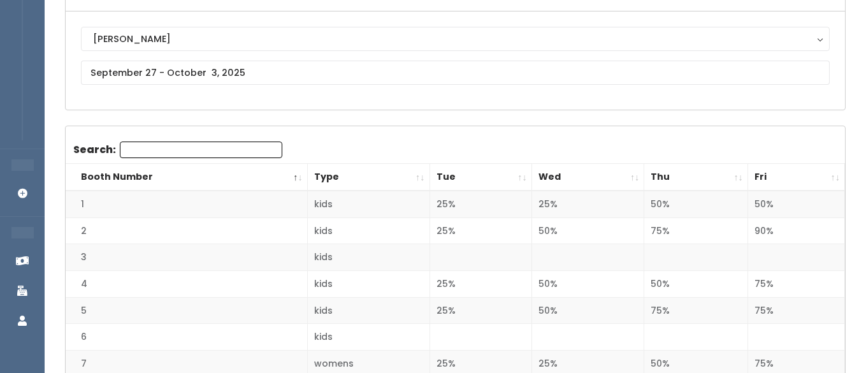 This screenshot has width=866, height=373. Describe the element at coordinates (186, 231) in the screenshot. I see `td: 2` at that location.